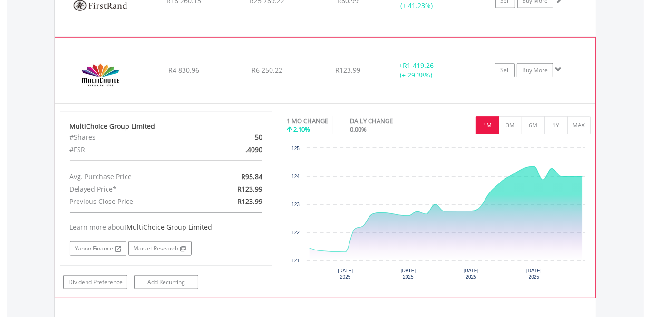  I want to click on span: 2.10%, so click(302, 129).